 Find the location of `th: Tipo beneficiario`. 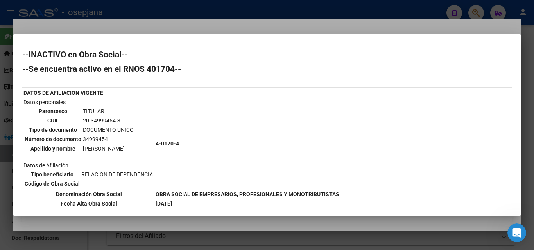

th: Tipo beneficiario is located at coordinates (52, 175).